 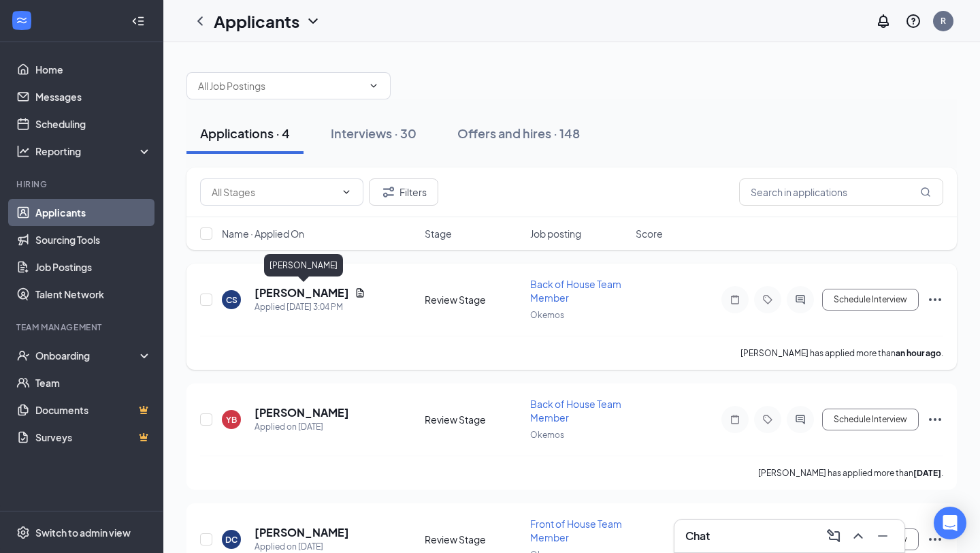 What do you see at coordinates (93, 97) in the screenshot?
I see `a: Messages` at bounding box center [93, 97].